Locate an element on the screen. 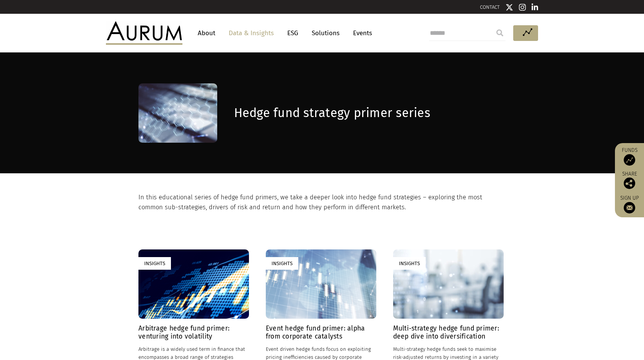 The height and width of the screenshot is (360, 644). p: In this educational series of hedge fund primers, we take a deeper look into hedge fund strategie... is located at coordinates (321, 203).